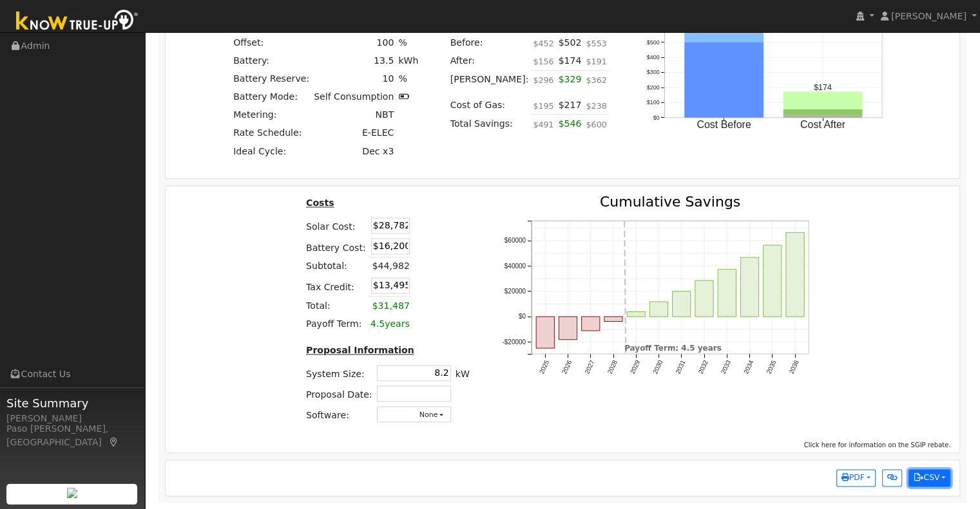 The image size is (980, 509). Describe the element at coordinates (612, 367) in the screenshot. I see `text: 2028` at that location.